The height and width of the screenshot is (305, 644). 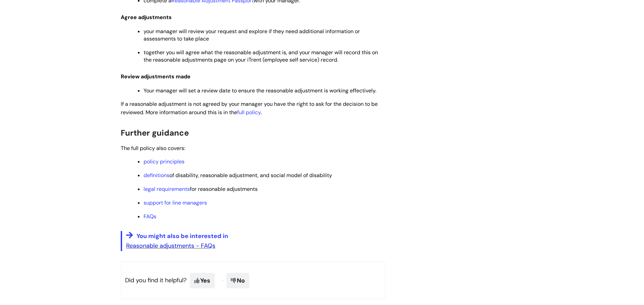 What do you see at coordinates (155, 132) in the screenshot?
I see `span: Further guidance` at bounding box center [155, 132].